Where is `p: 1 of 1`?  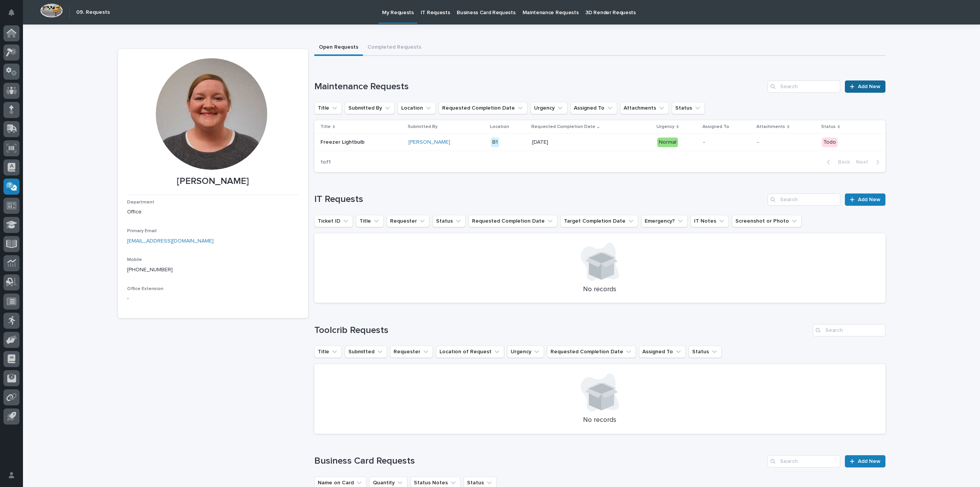
p: 1 of 1 is located at coordinates (326, 162).